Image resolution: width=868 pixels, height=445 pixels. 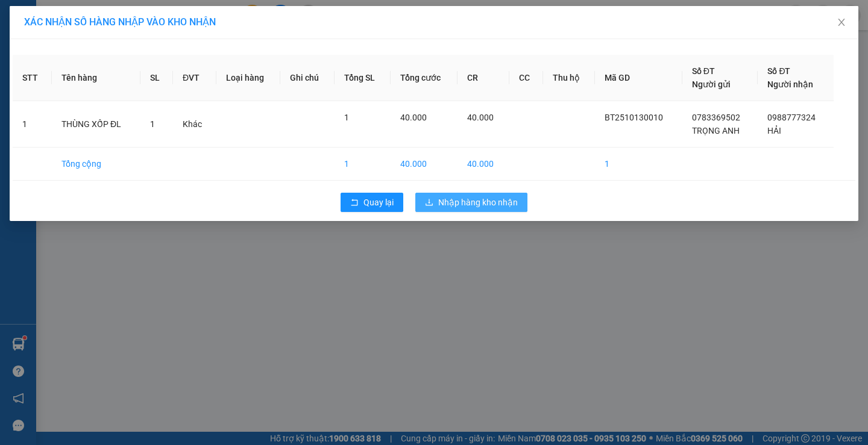 What do you see at coordinates (841, 23) in the screenshot?
I see `button: Close` at bounding box center [841, 23].